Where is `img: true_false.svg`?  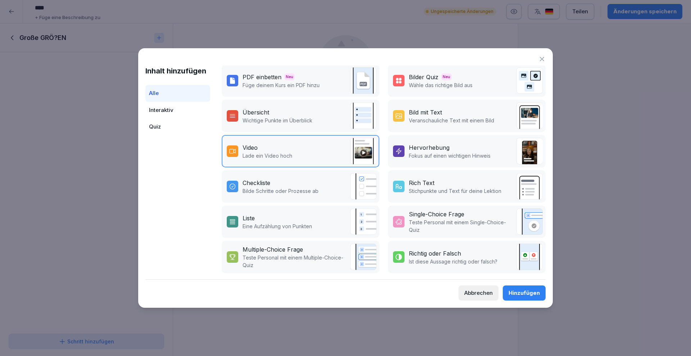 img: true_false.svg is located at coordinates (529, 257).